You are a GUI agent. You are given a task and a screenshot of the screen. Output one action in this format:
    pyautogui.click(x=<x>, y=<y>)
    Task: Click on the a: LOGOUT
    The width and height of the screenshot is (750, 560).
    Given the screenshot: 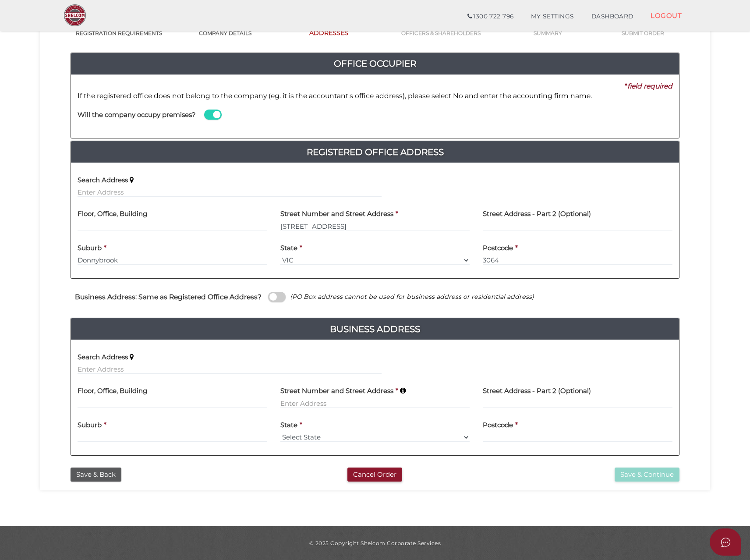 What is the action you would take?
    pyautogui.click(x=666, y=15)
    